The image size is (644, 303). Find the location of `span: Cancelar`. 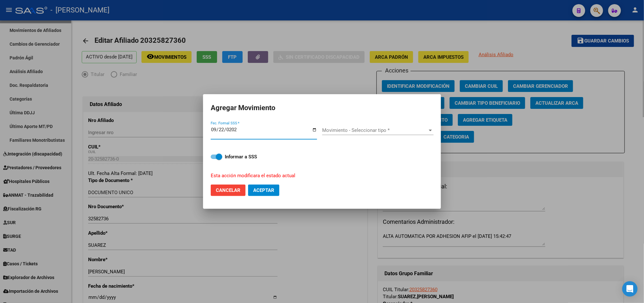

span: Cancelar is located at coordinates (228, 191).